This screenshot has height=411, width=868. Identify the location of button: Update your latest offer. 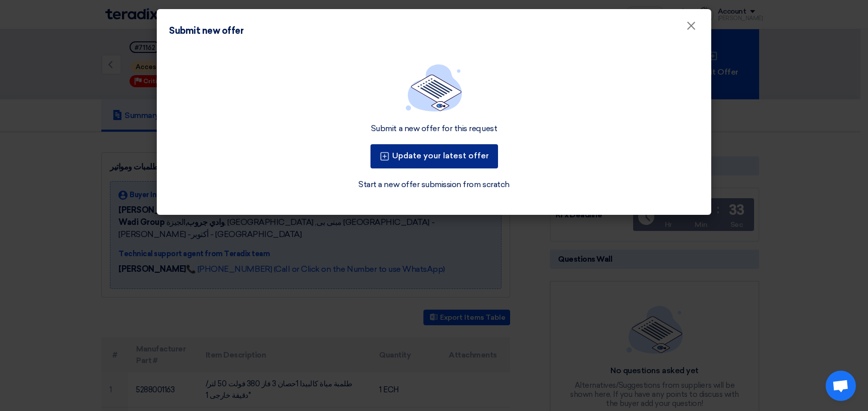
(434, 156).